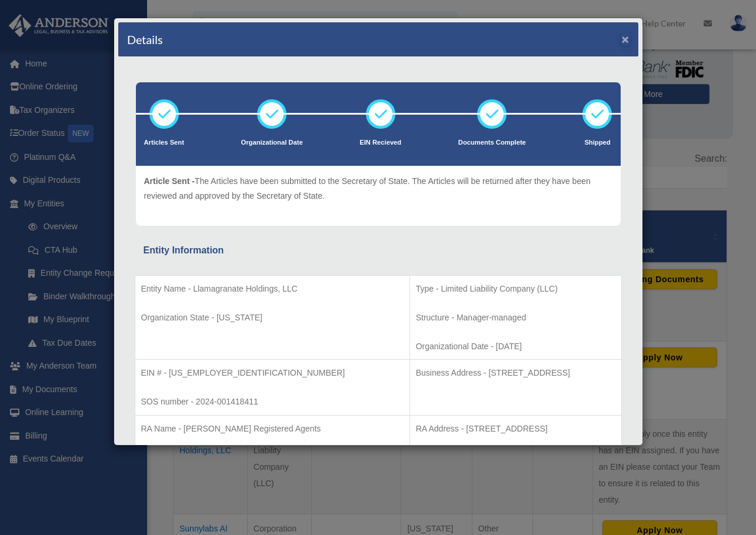  I want to click on p: Entity Name - Llamagranate Holdings, LLC, so click(272, 289).